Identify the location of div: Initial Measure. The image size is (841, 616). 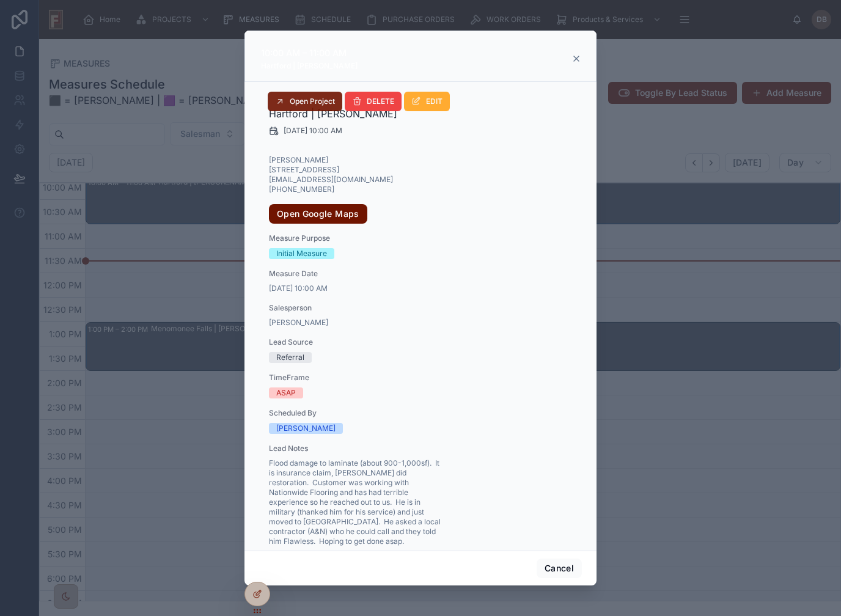
(301, 254).